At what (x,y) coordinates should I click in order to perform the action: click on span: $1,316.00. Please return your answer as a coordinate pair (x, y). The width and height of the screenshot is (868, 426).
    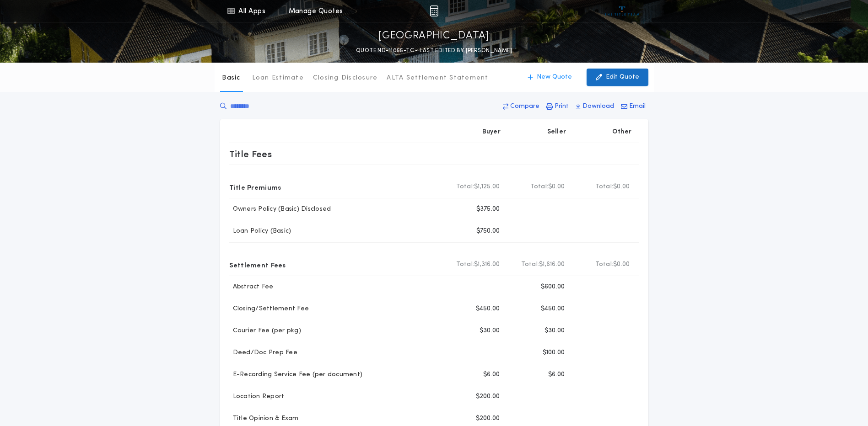
    Looking at the image, I should click on (487, 264).